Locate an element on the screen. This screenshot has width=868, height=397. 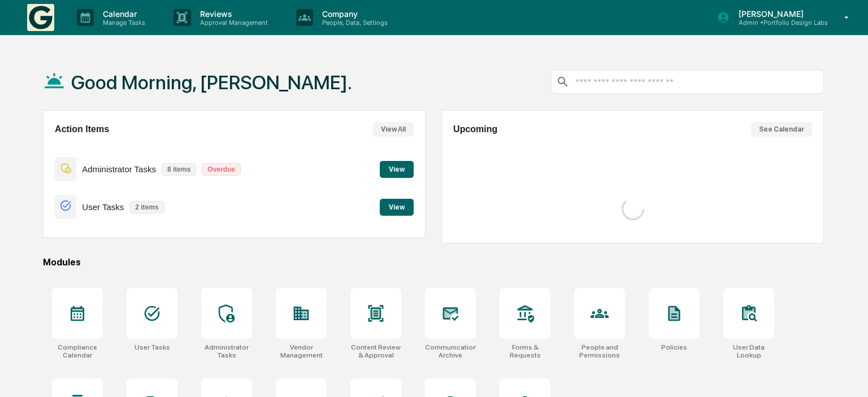
div: Administrator Tasks is located at coordinates (227, 351).